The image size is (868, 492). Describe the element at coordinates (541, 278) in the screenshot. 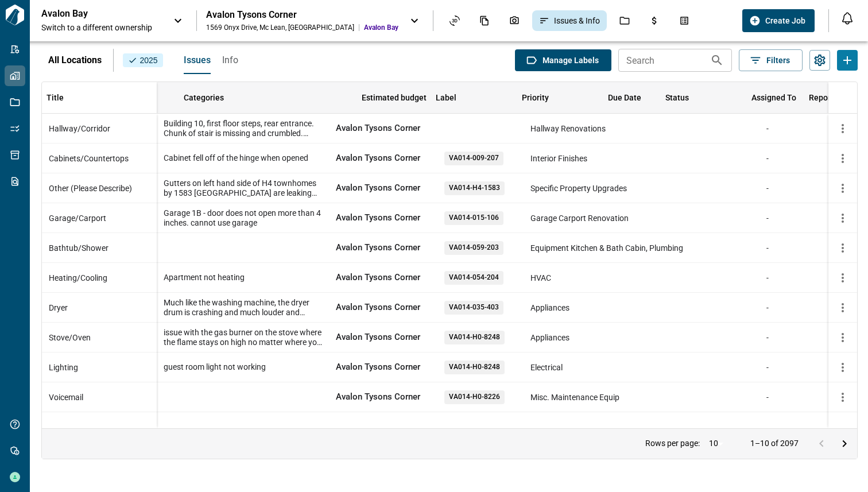

I see `span: HVAC` at that location.